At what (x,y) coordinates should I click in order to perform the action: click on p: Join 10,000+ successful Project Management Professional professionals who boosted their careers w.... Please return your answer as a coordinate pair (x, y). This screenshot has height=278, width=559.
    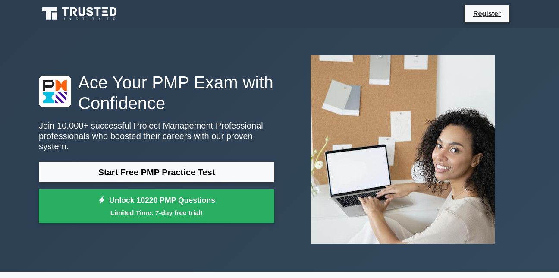
    Looking at the image, I should click on (157, 136).